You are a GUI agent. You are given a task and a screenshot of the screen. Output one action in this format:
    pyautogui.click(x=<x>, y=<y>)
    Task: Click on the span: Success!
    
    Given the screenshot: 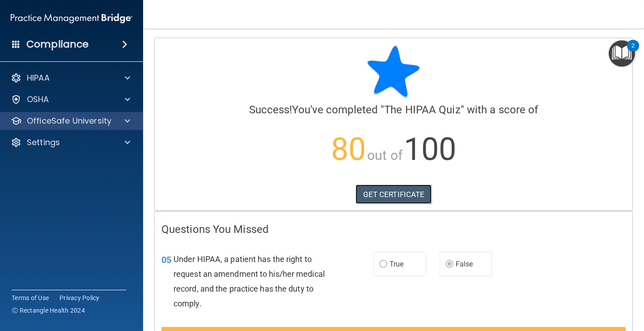 What is the action you would take?
    pyautogui.click(x=271, y=110)
    